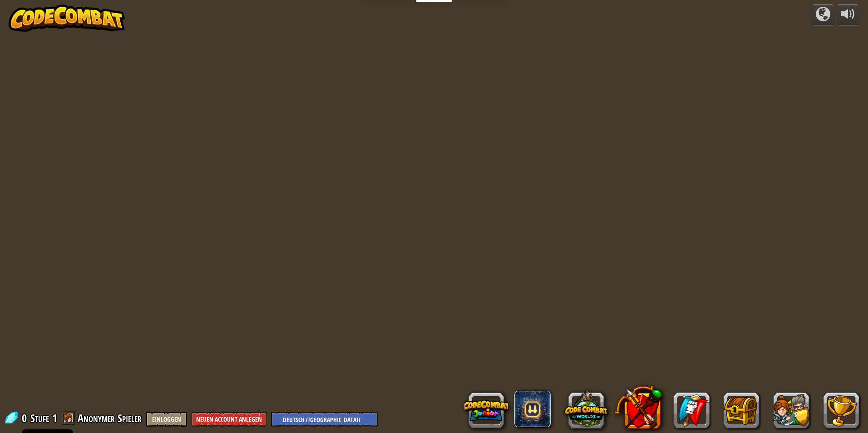  What do you see at coordinates (67, 18) in the screenshot?
I see `img: CodeCombat - Learn how to code by playing a game` at bounding box center [67, 18].